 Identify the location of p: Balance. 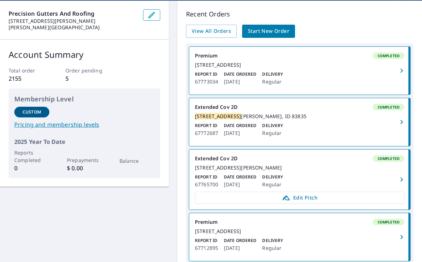
(137, 161).